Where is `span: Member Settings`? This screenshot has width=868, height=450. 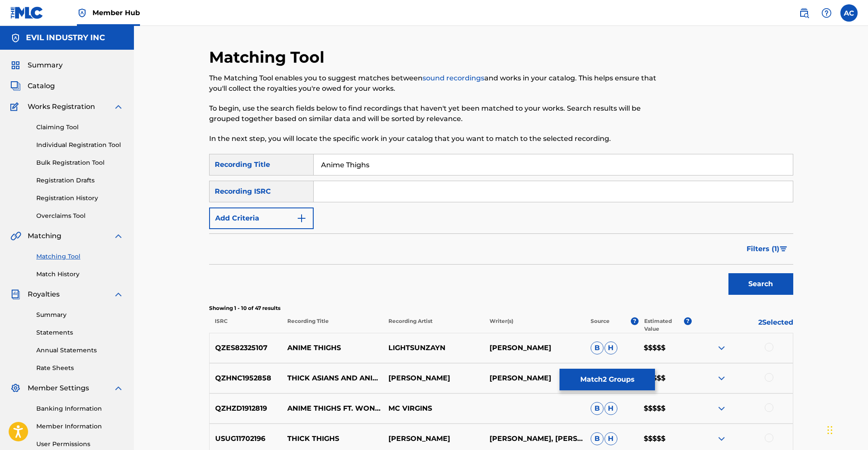 span: Member Settings is located at coordinates (59, 388).